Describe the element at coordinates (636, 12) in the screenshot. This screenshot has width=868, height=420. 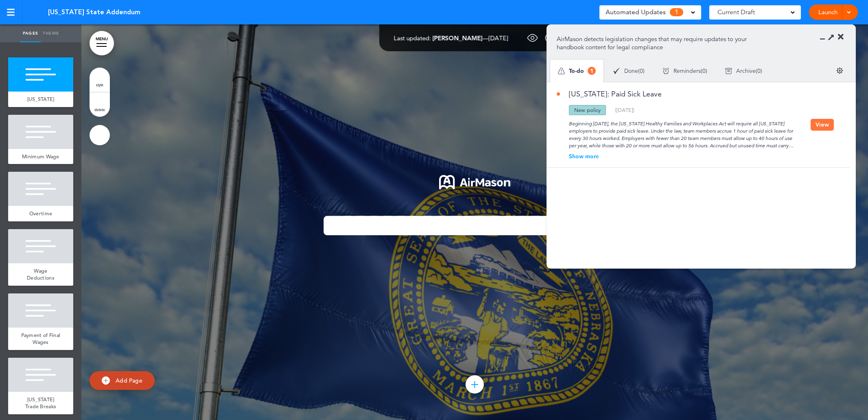
I see `span: Automated Updates` at that location.